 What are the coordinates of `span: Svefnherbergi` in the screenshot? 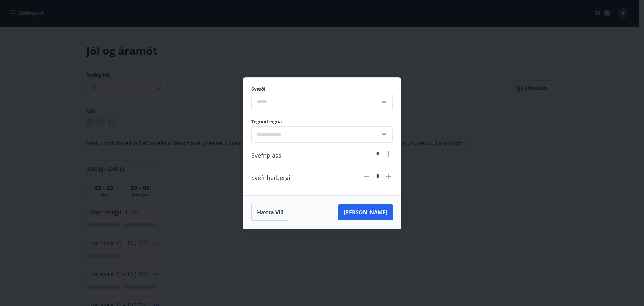 It's located at (271, 176).